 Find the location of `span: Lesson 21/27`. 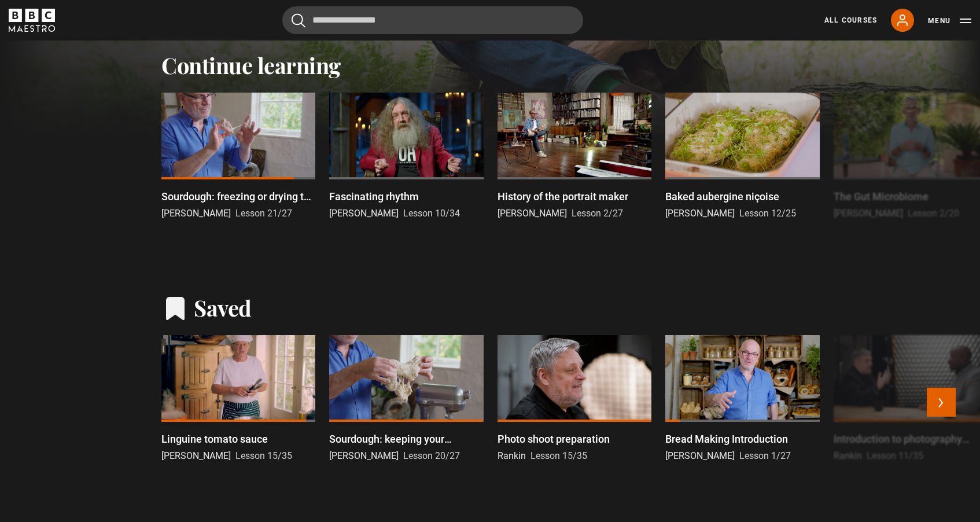

span: Lesson 21/27 is located at coordinates (264, 213).